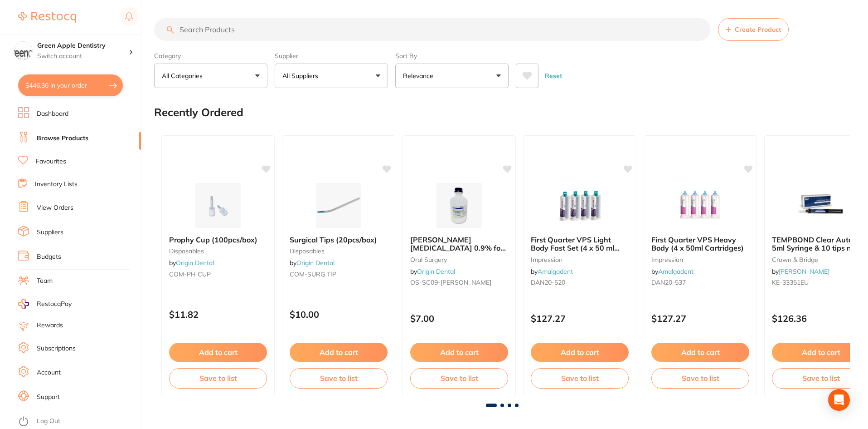  Describe the element at coordinates (24, 303) in the screenshot. I see `img: RestocqPay` at that location.